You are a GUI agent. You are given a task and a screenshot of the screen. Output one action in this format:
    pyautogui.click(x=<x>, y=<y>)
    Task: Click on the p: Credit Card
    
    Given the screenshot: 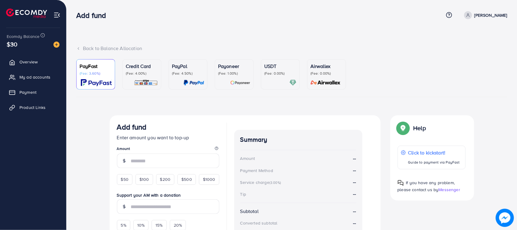 What is the action you would take?
    pyautogui.click(x=142, y=66)
    